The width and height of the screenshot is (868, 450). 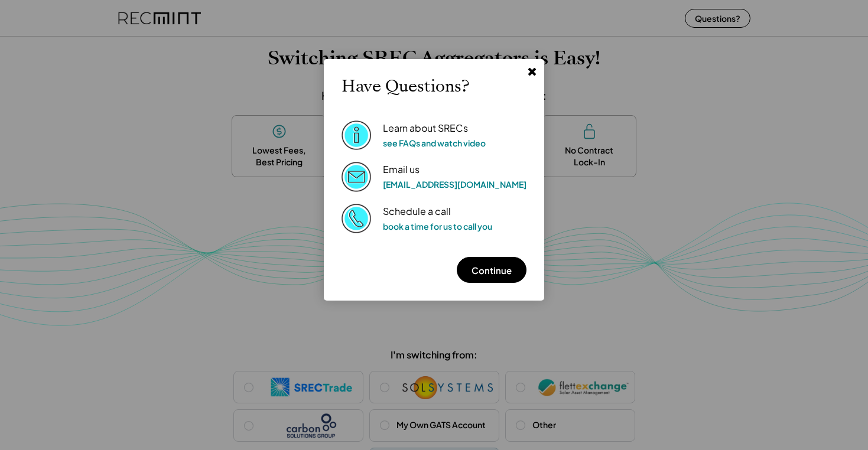 What do you see at coordinates (357, 218) in the screenshot?
I see `img: Phone%20copy%403x.png` at bounding box center [357, 218].